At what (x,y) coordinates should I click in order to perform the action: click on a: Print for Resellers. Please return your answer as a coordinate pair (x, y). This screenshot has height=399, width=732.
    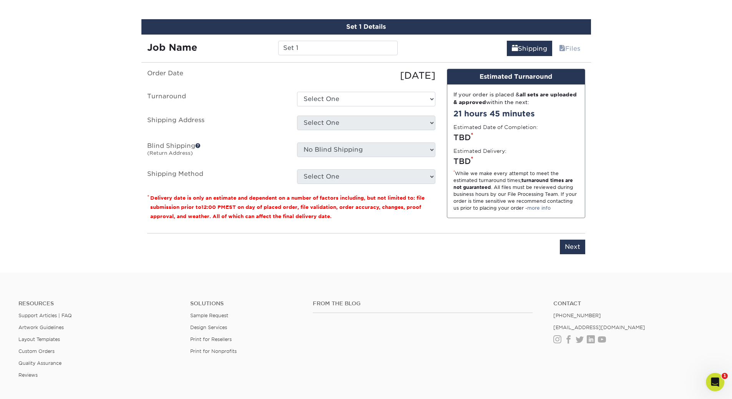
    Looking at the image, I should click on (211, 339).